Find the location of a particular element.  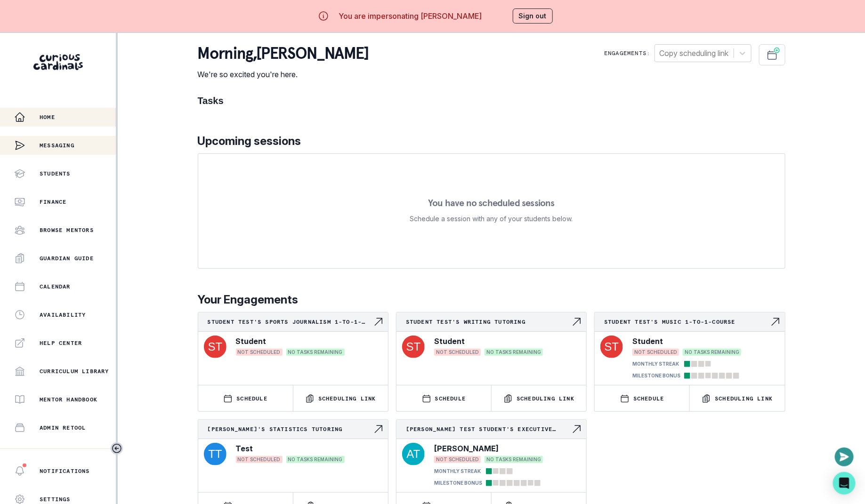

p: Test is located at coordinates (244, 448).